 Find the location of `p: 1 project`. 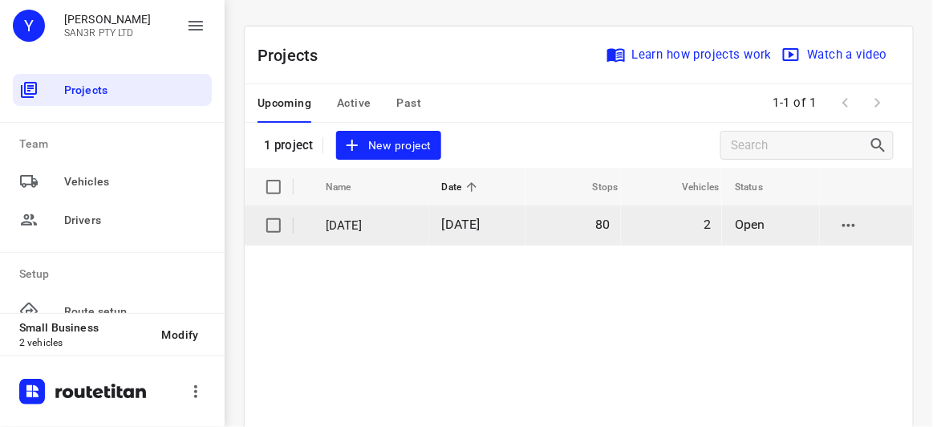

p: 1 project is located at coordinates (288, 145).